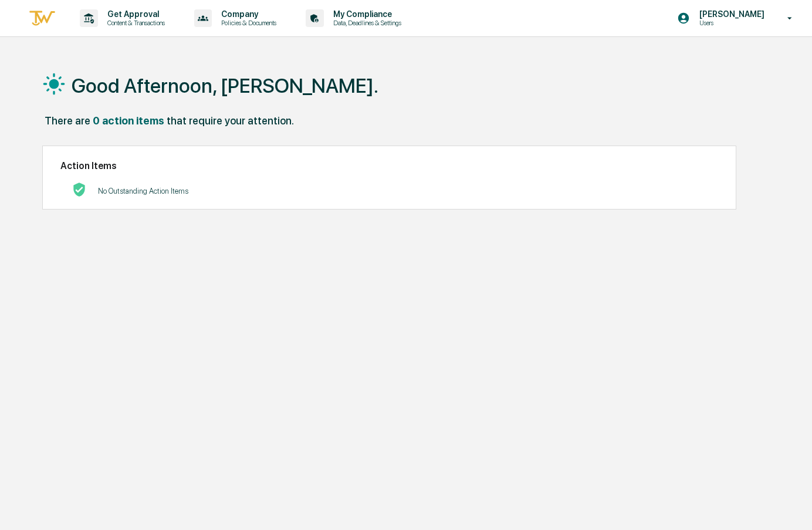 Image resolution: width=812 pixels, height=530 pixels. Describe the element at coordinates (135, 14) in the screenshot. I see `p: Get Approval` at that location.